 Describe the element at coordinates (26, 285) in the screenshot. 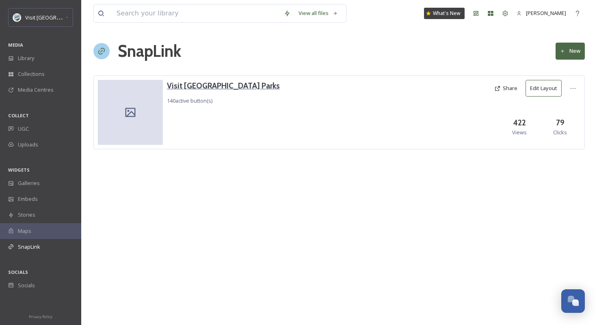

I see `span: Socials` at that location.